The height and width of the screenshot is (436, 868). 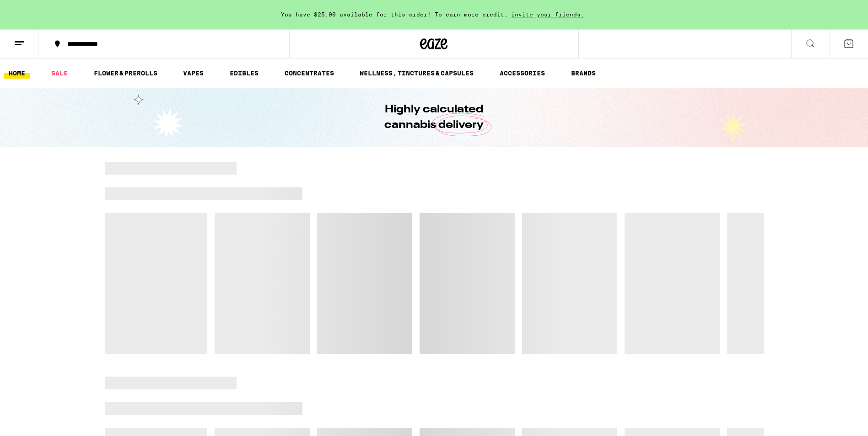 I want to click on span: invite your friends., so click(x=548, y=14).